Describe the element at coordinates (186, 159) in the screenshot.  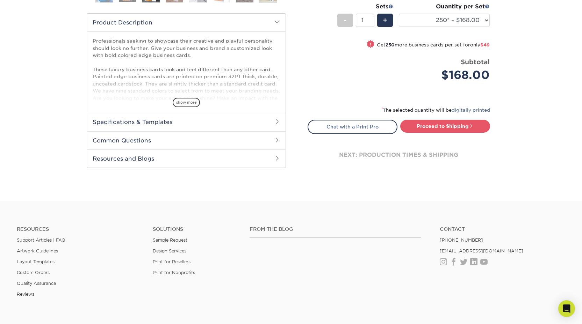
I see `h2: Resources and Blogs` at that location.